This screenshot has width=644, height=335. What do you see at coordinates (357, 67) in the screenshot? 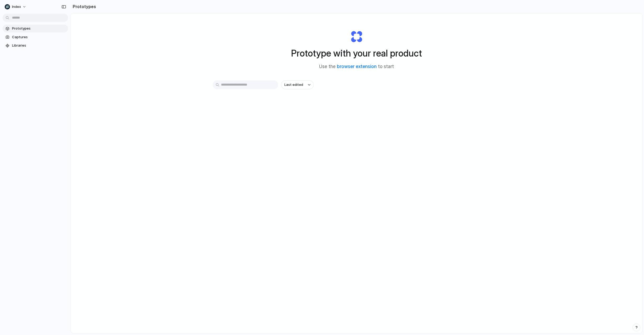
I see `a: browser extension` at bounding box center [357, 67].